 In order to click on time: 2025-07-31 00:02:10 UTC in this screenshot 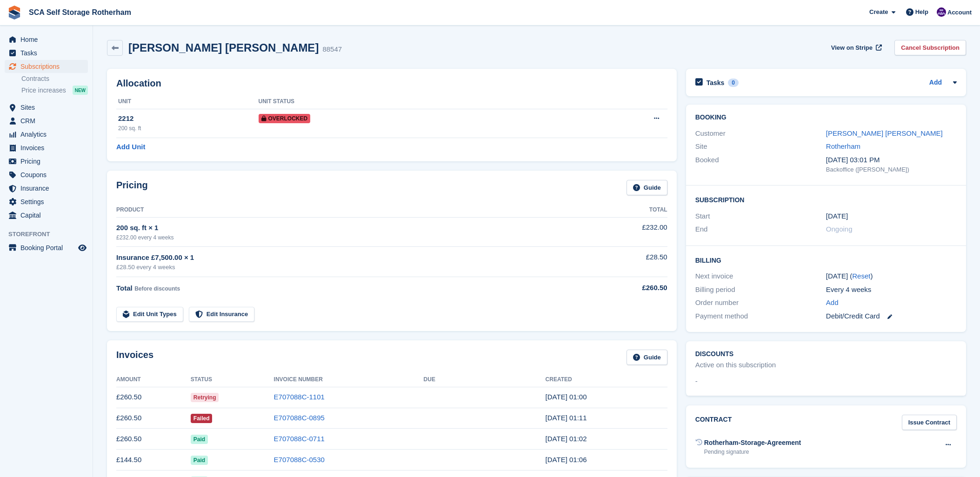, I will do `click(566, 438)`.